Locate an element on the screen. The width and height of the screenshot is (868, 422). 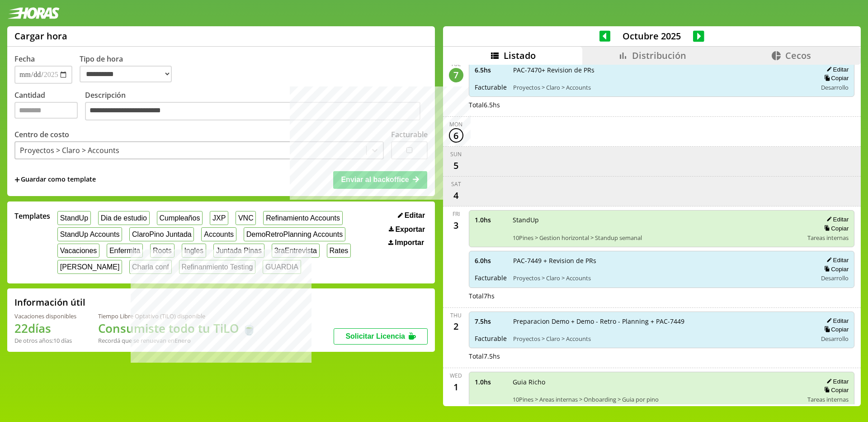
select: Tipo de hora is located at coordinates (126, 73).